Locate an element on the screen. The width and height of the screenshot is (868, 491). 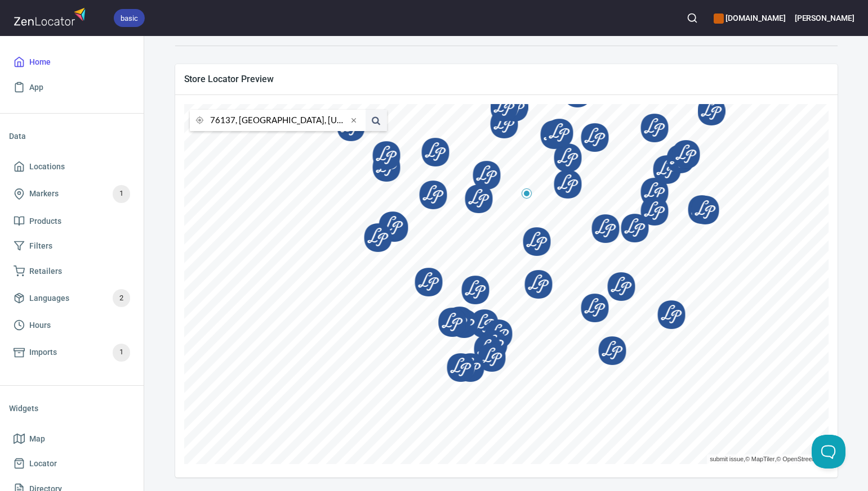
span: Hours is located at coordinates (40, 325).